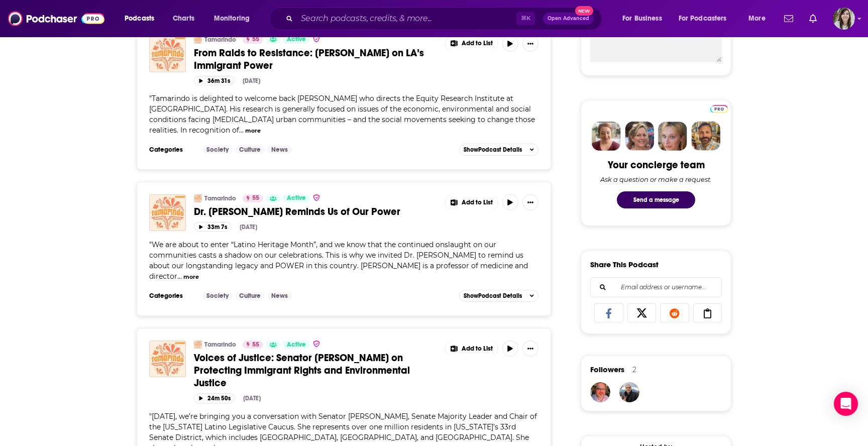  Describe the element at coordinates (231, 19) in the screenshot. I see `span: Monitoring` at that location.